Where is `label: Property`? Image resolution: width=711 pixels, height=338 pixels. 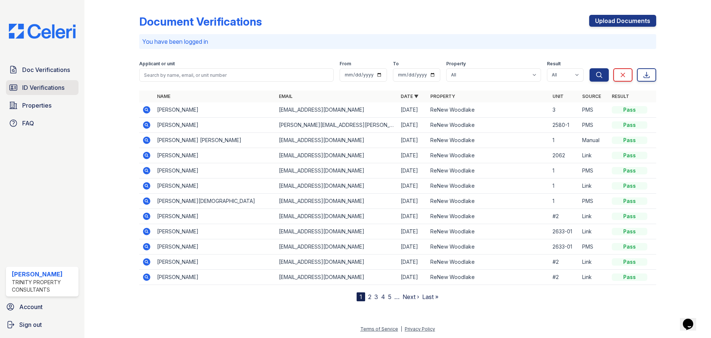 label: Property is located at coordinates (456, 64).